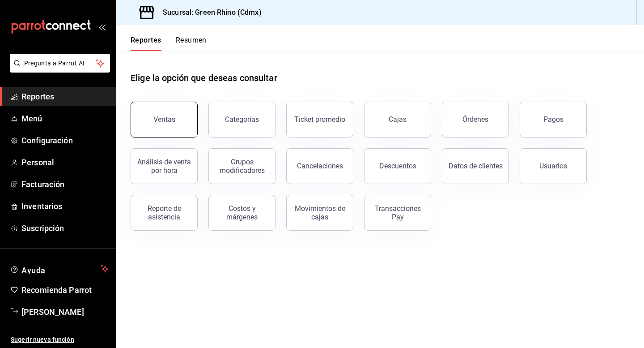  Describe the element at coordinates (398, 165) in the screenshot. I see `div: Descuentos` at that location.